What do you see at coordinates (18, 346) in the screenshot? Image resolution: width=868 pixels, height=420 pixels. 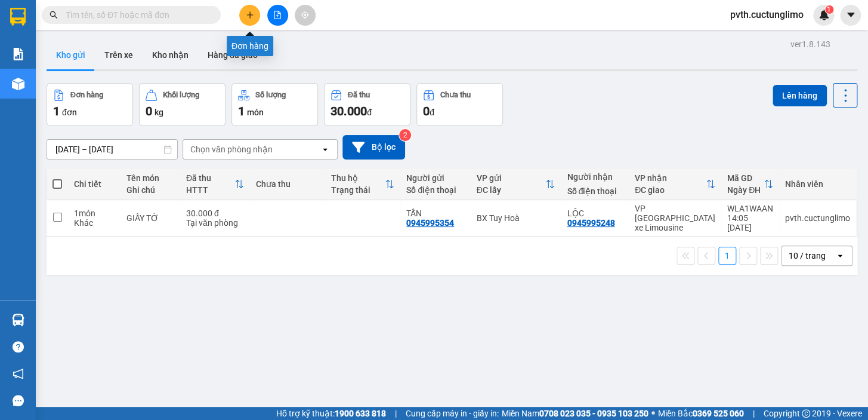 I see `span: question-circle` at bounding box center [18, 346].